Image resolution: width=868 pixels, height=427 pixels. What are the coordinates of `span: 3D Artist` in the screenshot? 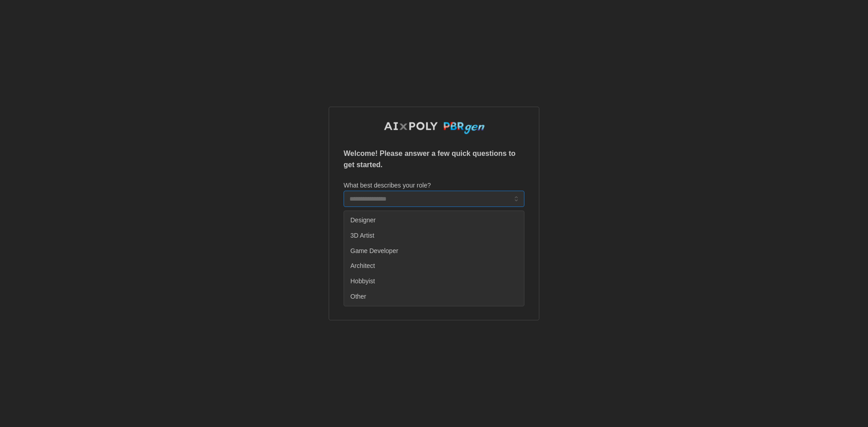 It's located at (362, 236).